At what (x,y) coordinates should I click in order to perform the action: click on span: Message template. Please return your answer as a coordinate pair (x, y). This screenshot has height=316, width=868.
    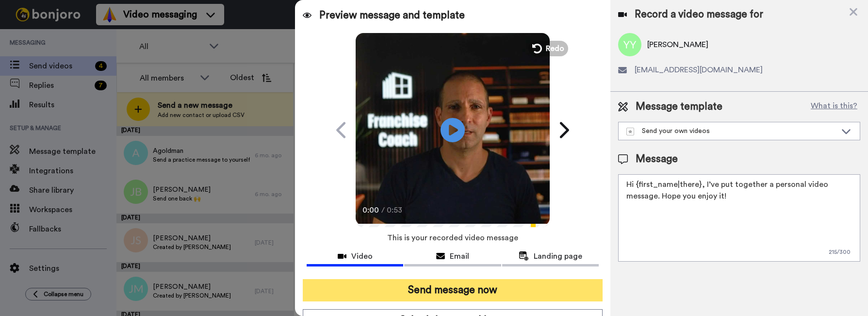
    Looking at the image, I should click on (679, 107).